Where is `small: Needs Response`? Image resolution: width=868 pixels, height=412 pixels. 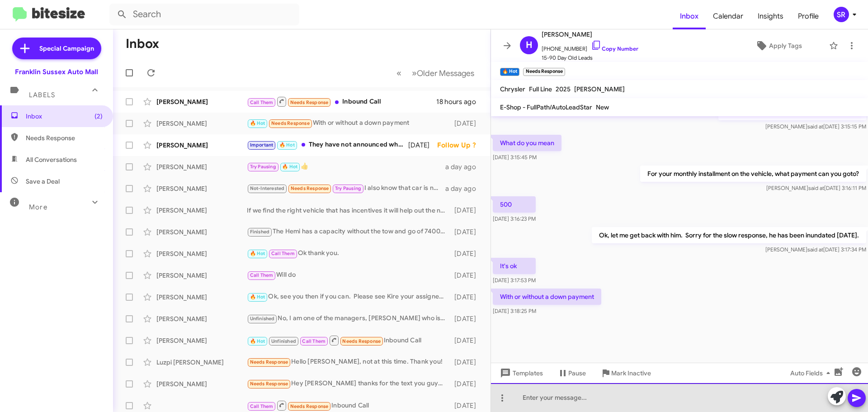 small: Needs Response is located at coordinates (544, 72).